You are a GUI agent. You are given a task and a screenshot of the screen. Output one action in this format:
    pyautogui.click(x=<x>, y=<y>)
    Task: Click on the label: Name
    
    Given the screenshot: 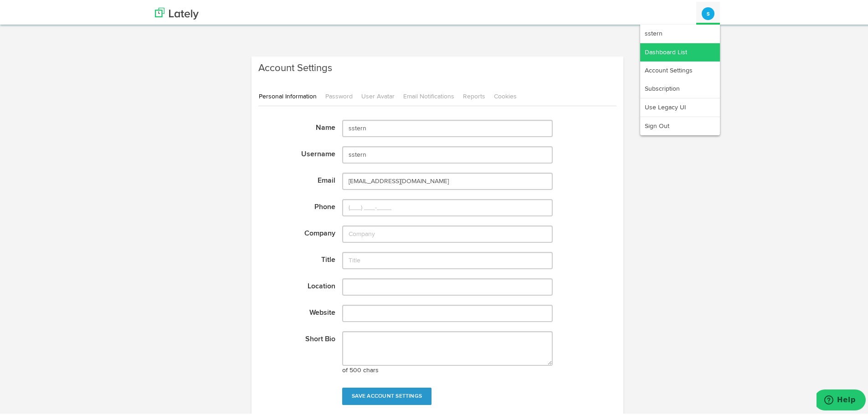 What is the action you would take?
    pyautogui.click(x=294, y=124)
    